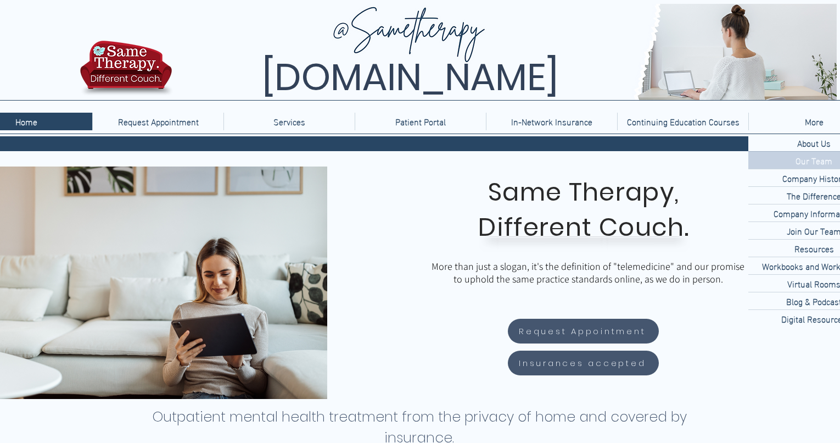  What do you see at coordinates (683, 121) in the screenshot?
I see `p: Continuing Education Courses` at bounding box center [683, 121].